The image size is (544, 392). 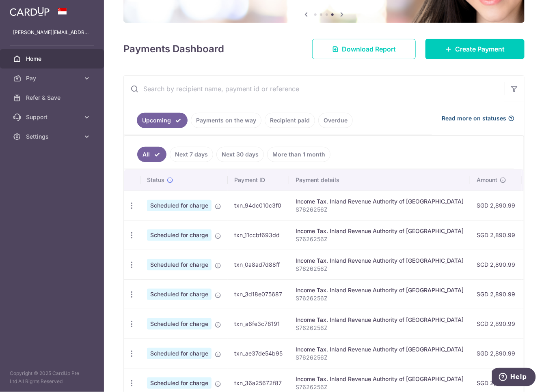 I want to click on th: Payment details, so click(x=380, y=180).